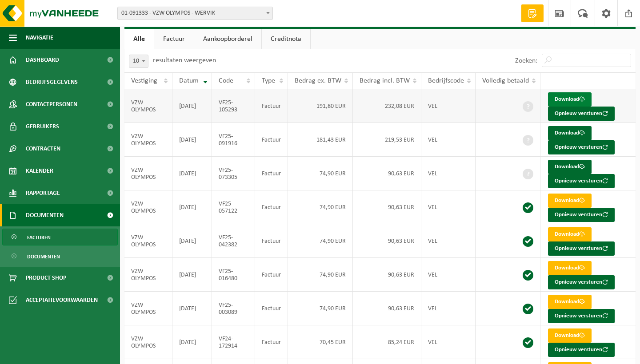 Image resolution: width=640 pixels, height=364 pixels. What do you see at coordinates (42, 126) in the screenshot?
I see `span: Gebruikers` at bounding box center [42, 126].